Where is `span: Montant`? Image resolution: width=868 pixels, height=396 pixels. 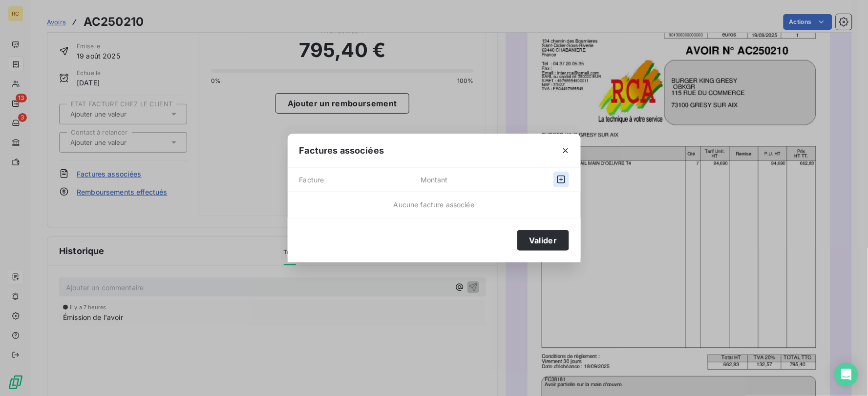
span: Montant is located at coordinates (468, 179).